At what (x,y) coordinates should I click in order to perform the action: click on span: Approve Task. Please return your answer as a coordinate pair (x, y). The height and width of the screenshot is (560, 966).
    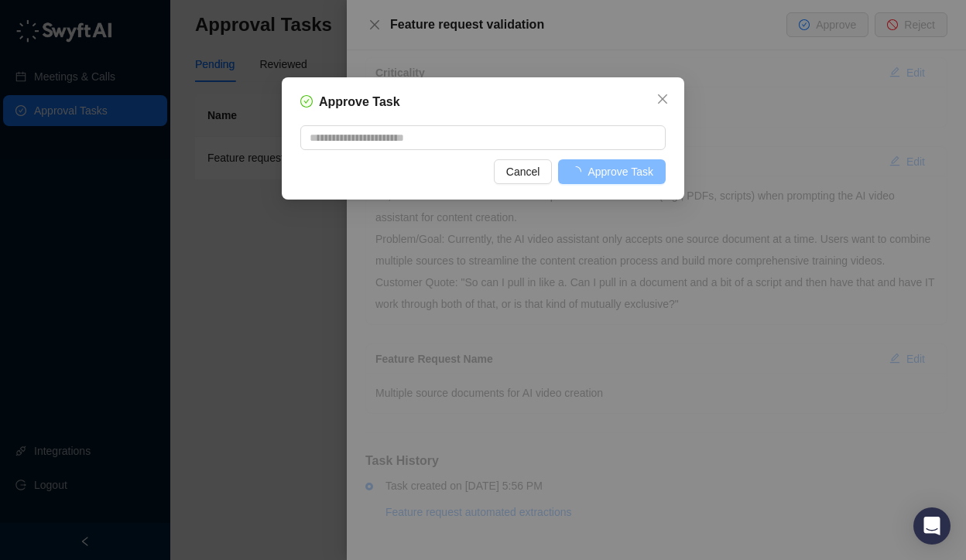
    Looking at the image, I should click on (620, 172).